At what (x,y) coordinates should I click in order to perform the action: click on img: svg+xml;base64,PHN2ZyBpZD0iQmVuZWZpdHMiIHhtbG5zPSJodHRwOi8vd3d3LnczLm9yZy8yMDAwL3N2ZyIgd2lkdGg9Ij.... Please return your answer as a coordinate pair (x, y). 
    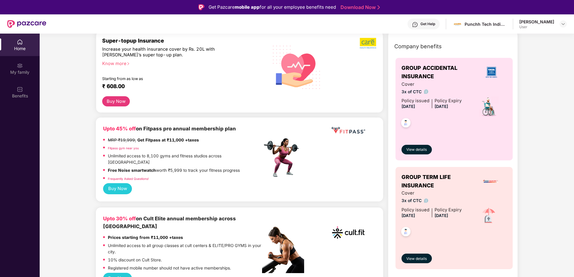
    Looking at the image, I should click on (20, 89).